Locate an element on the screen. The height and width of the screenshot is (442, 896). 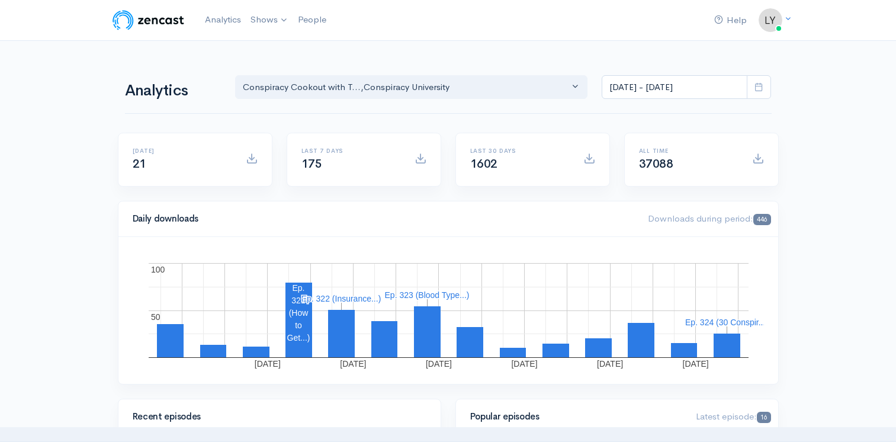
svg: A chart. is located at coordinates (448, 310).